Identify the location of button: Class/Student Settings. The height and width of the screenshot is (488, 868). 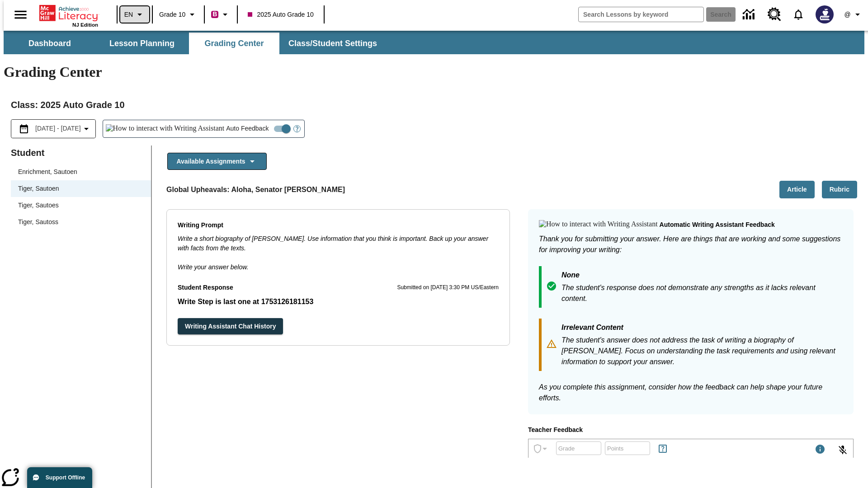
(333, 43).